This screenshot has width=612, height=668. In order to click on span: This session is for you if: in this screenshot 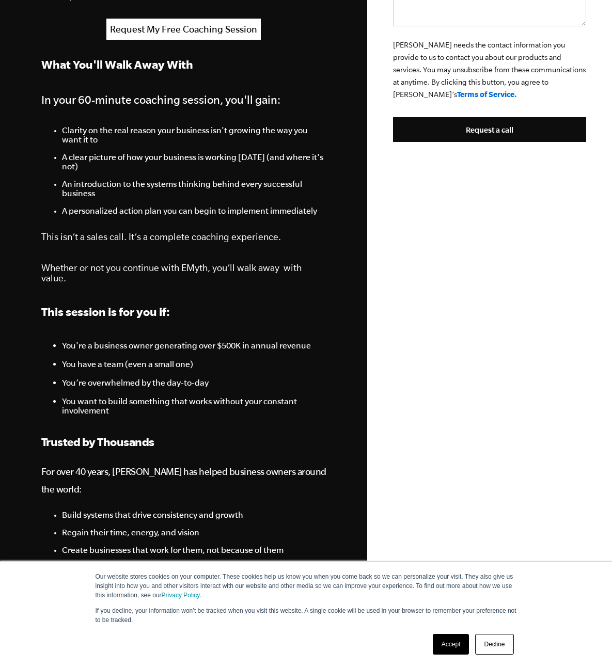, I will do `click(105, 311)`.